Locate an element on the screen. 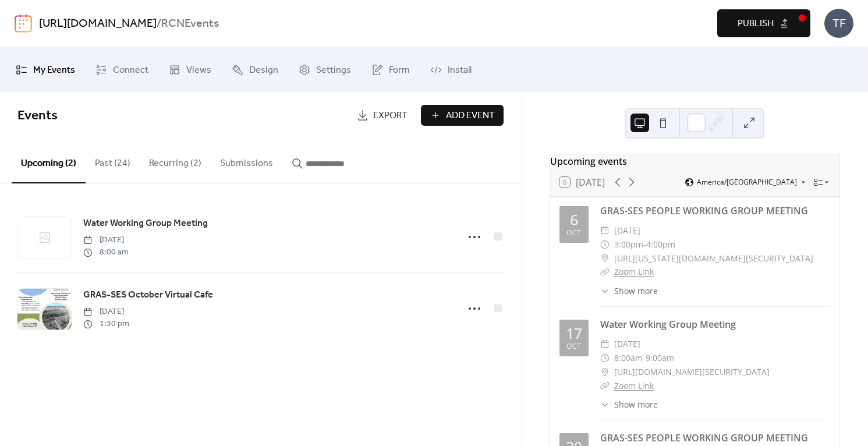 Image resolution: width=868 pixels, height=446 pixels. span: 9:00am is located at coordinates (660, 358).